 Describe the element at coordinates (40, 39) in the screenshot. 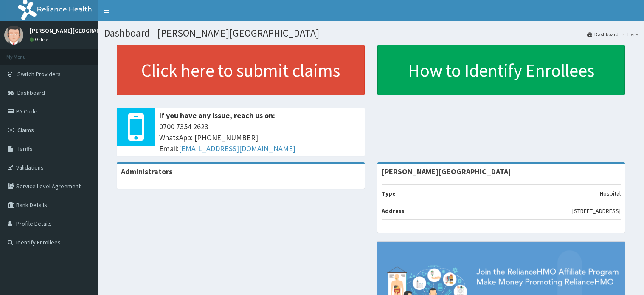

I see `a: Online` at that location.